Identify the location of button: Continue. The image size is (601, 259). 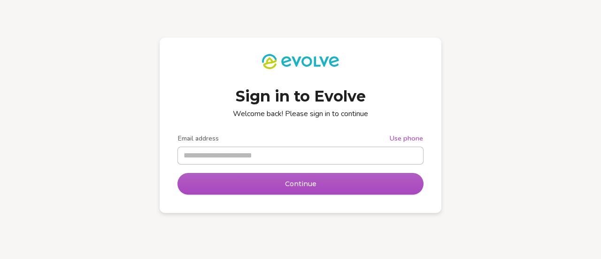
(301, 184).